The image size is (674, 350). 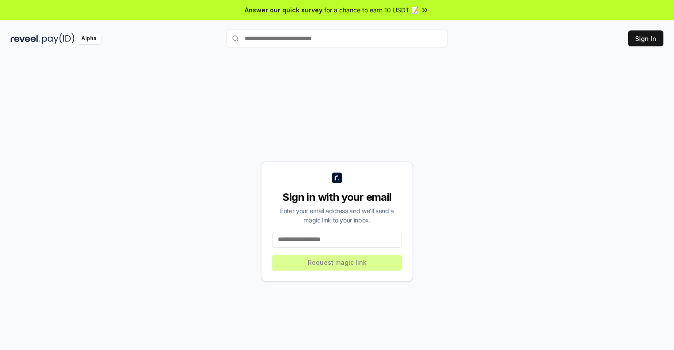 What do you see at coordinates (58, 38) in the screenshot?
I see `img: pay_id` at bounding box center [58, 38].